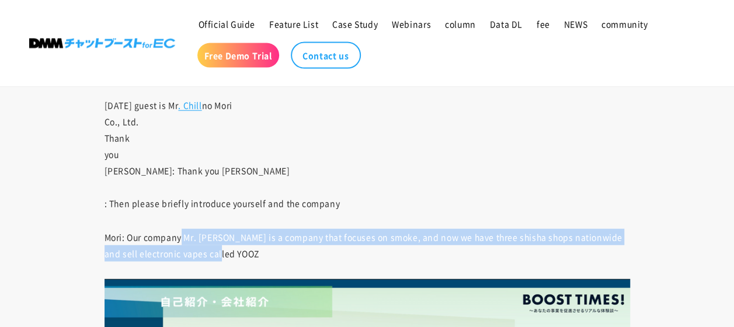 Image resolution: width=734 pixels, height=327 pixels. What do you see at coordinates (227, 24) in the screenshot?
I see `a: Official Guide` at bounding box center [227, 24].